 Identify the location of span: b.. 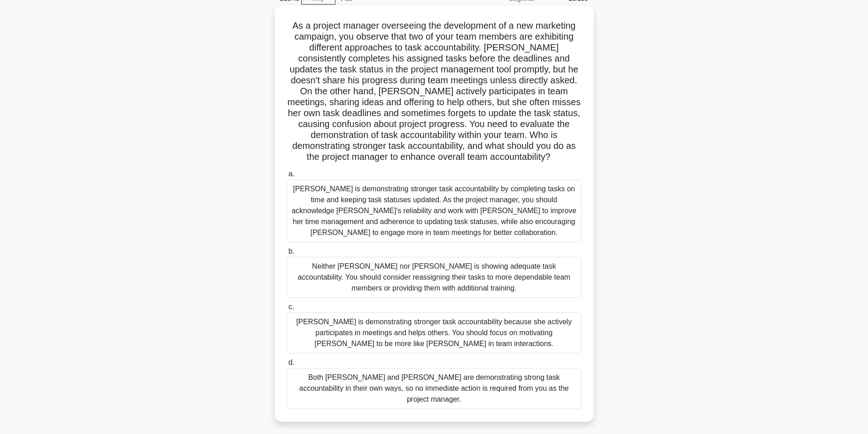
(291, 251).